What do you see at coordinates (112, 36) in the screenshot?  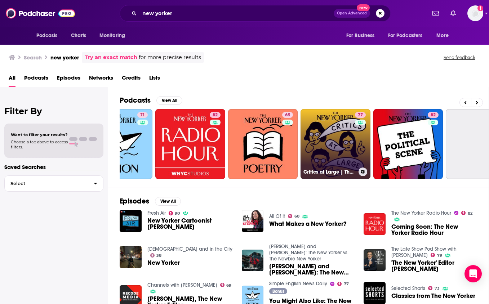 I see `span: Monitoring` at bounding box center [112, 36].